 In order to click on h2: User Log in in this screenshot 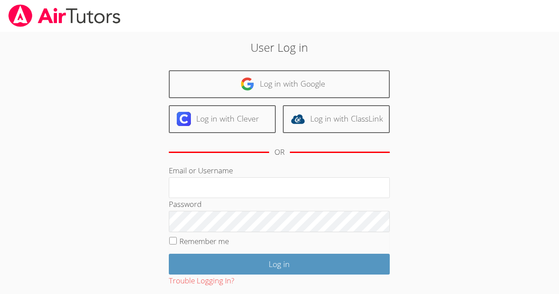, I will do `click(279, 47)`.